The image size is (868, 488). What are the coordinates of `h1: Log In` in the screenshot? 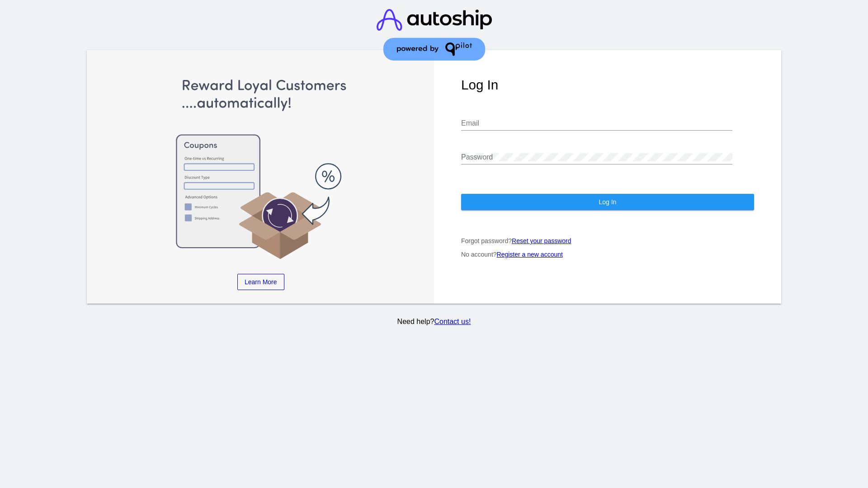 It's located at (607, 85).